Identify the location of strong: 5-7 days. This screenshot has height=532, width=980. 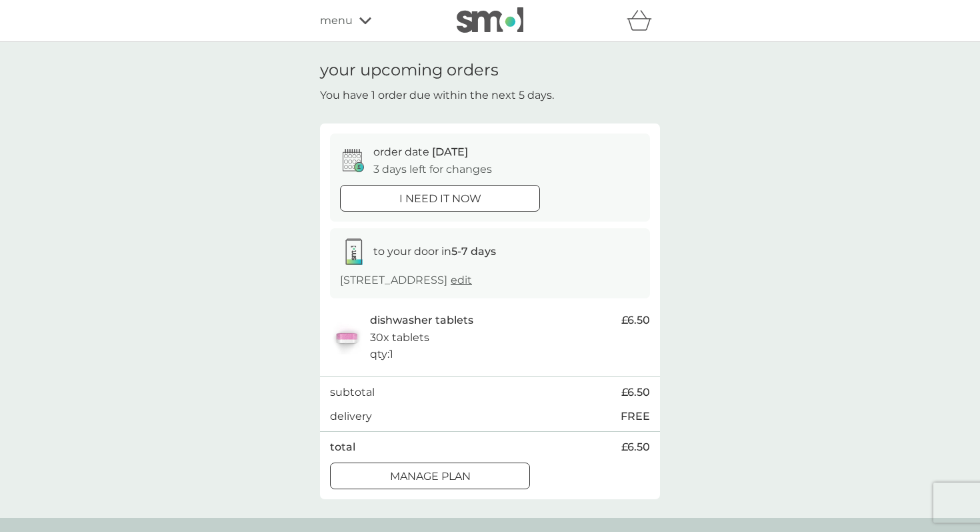
(474, 251).